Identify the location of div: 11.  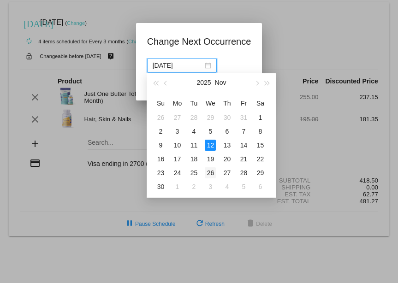
(194, 145).